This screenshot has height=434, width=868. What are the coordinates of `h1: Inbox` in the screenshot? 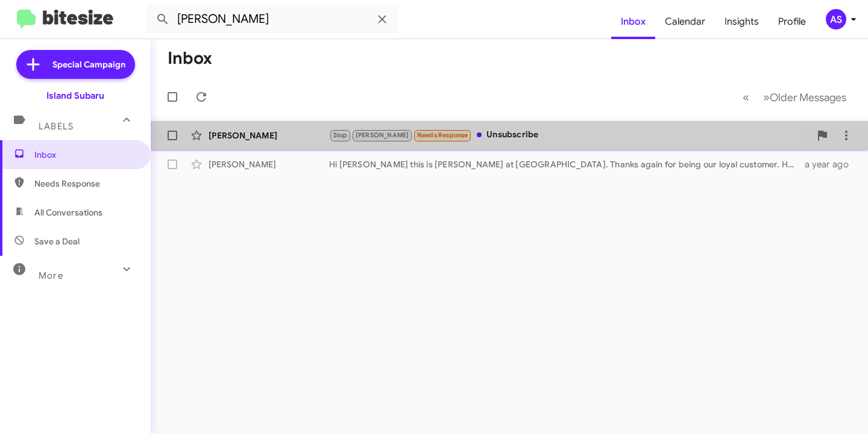 It's located at (190, 58).